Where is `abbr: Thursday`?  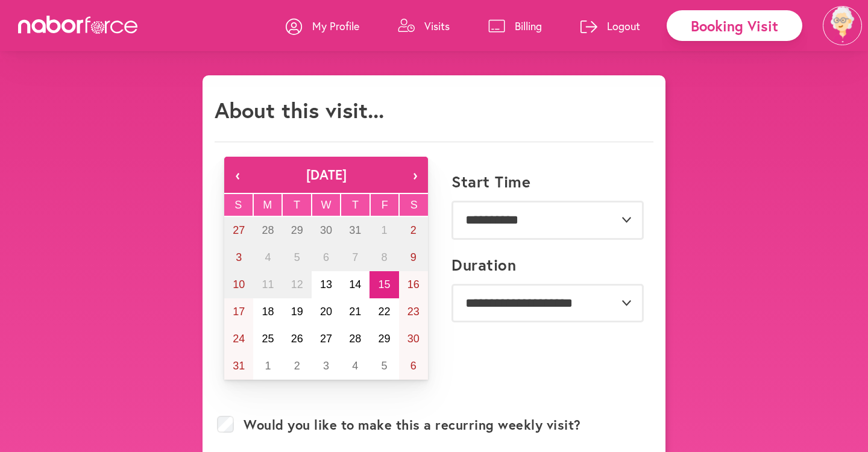
abbr: Thursday is located at coordinates (355, 205).